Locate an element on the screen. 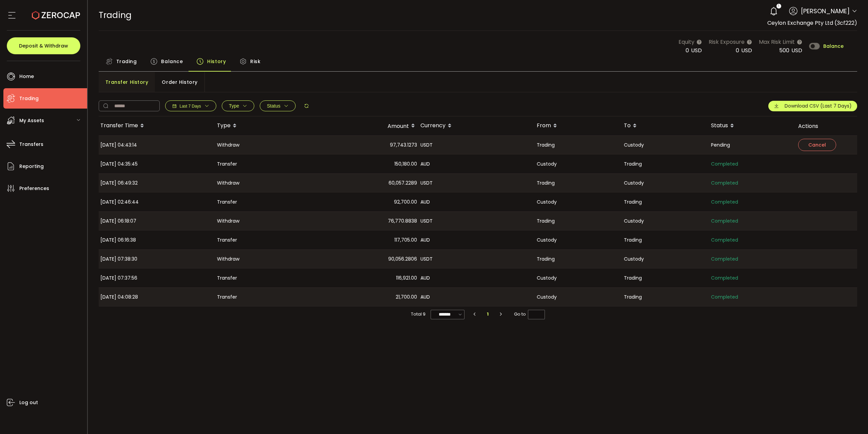 The width and height of the screenshot is (868, 434). span: 92,700.00 is located at coordinates (405, 202).